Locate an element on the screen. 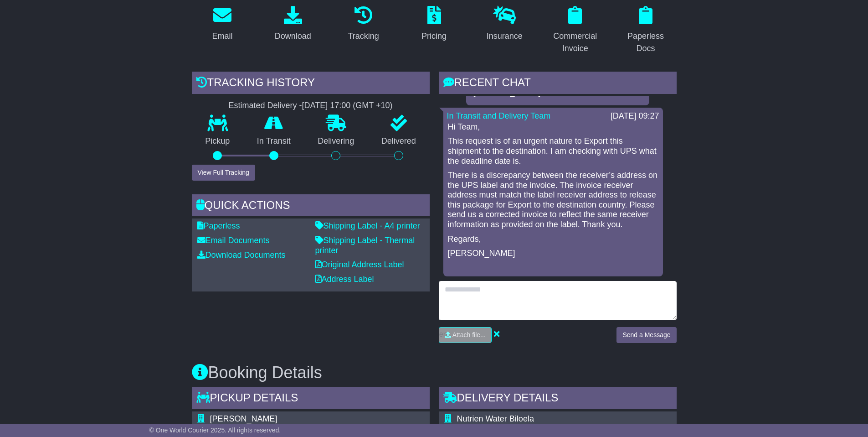 The width and height of the screenshot is (868, 437). h3: Booking Details is located at coordinates (434, 372).